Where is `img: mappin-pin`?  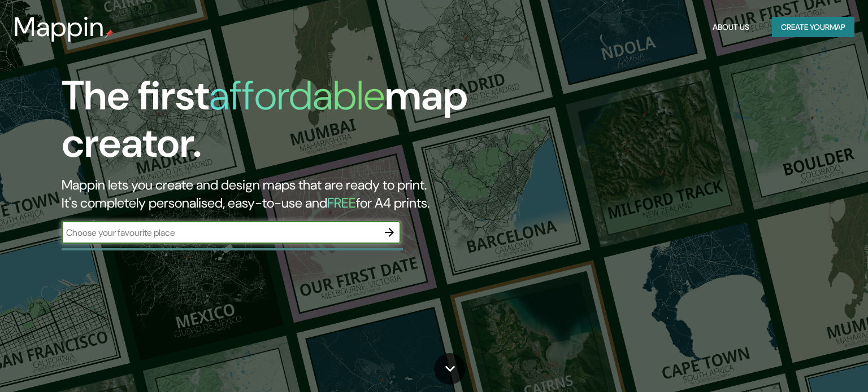
img: mappin-pin is located at coordinates (109, 34).